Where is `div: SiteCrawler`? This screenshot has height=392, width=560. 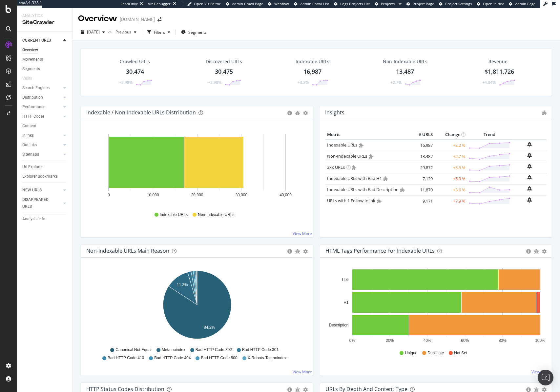 div: SiteCrawler is located at coordinates (45, 22).